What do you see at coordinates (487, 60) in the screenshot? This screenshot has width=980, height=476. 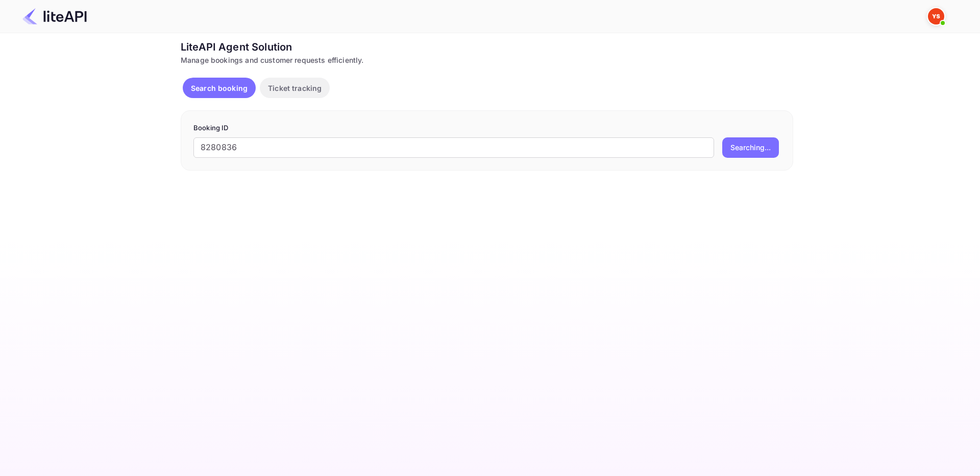 I see `div: Manage bookings and customer requests efficiently.` at bounding box center [487, 60].